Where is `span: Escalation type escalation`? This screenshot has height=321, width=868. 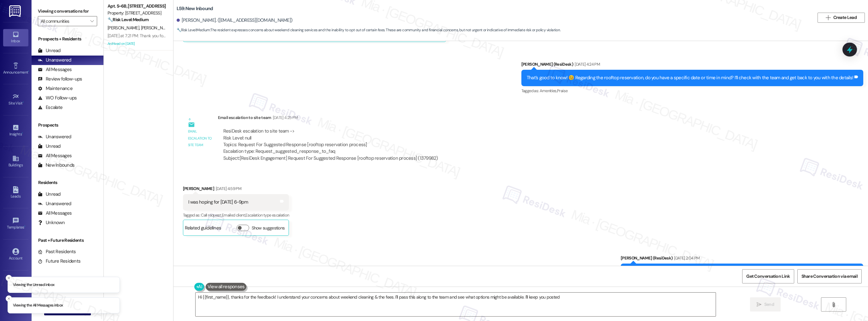
span: Escalation type escalation is located at coordinates (267, 215).